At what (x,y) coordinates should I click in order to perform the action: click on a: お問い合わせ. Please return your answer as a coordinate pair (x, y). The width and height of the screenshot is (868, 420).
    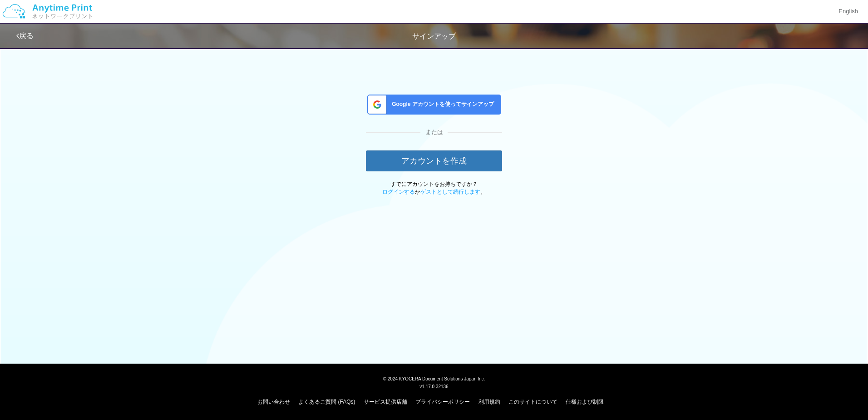
    Looking at the image, I should click on (274, 401).